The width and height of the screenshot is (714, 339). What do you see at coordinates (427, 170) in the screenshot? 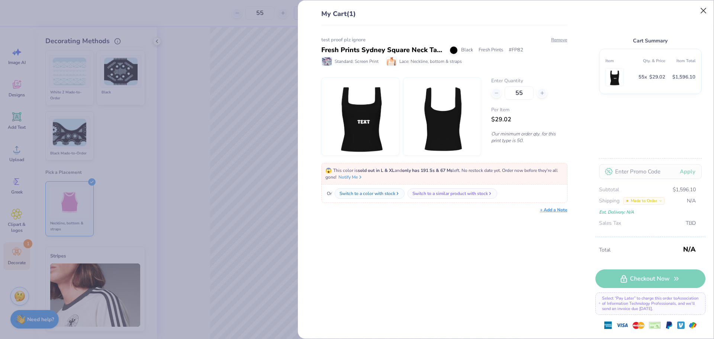
I see `strong: only has 191 Ss & 67 Ms` at bounding box center [427, 170].